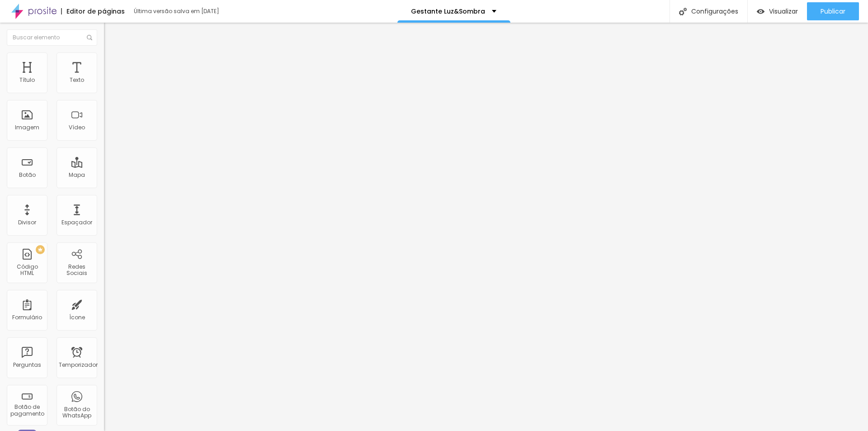 The image size is (868, 431). What do you see at coordinates (27, 175) in the screenshot?
I see `font: Botão` at bounding box center [27, 175].